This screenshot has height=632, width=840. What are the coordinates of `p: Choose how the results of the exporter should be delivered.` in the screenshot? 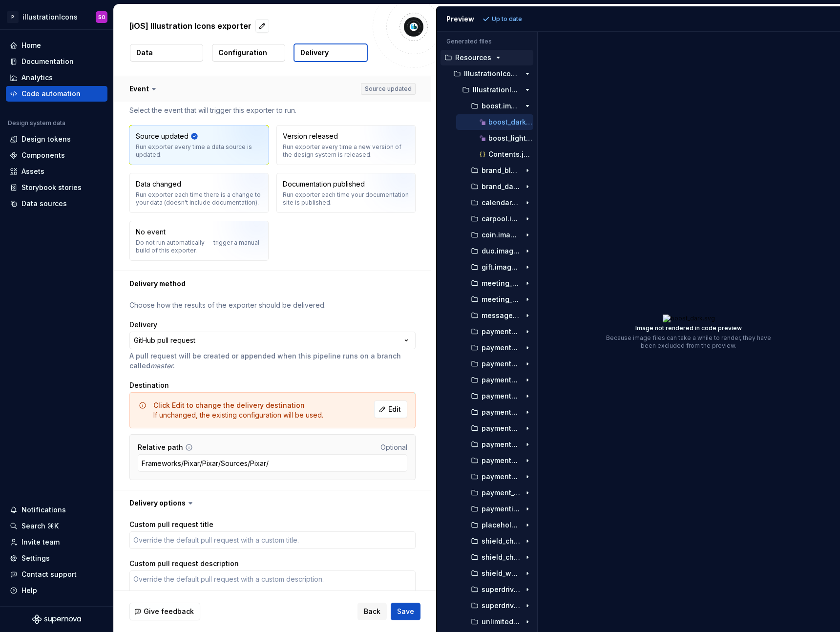 It's located at (273, 305).